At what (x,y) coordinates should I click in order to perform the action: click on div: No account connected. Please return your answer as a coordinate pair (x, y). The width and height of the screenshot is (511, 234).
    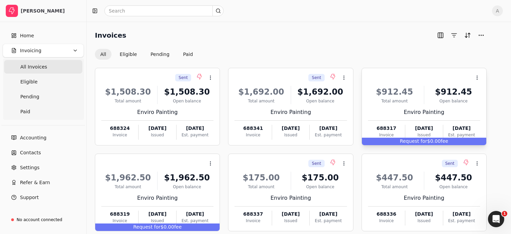
    Looking at the image, I should click on (39, 220).